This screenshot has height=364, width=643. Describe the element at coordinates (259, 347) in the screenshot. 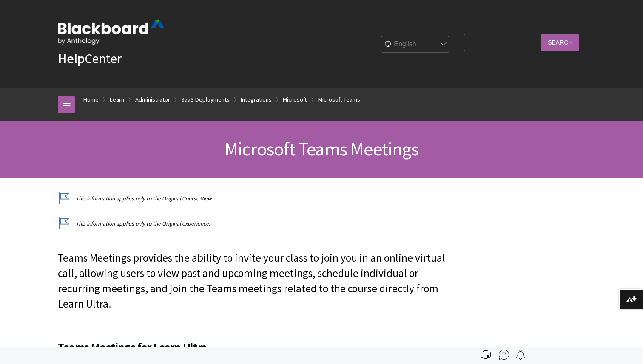

I see `span: Teams Meetings for Learn Ultra` at that location.